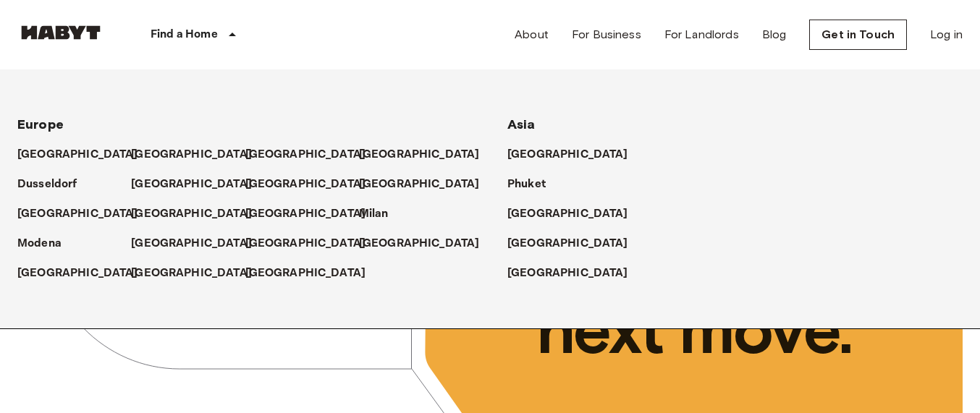  What do you see at coordinates (775, 34) in the screenshot?
I see `a: Blog` at bounding box center [775, 34].